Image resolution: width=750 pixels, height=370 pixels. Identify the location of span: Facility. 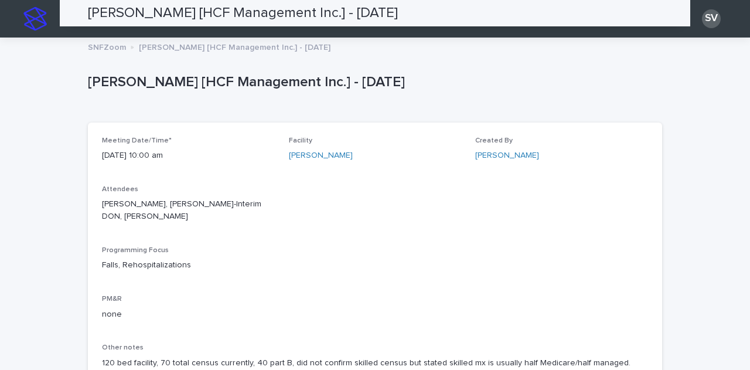
(301, 141).